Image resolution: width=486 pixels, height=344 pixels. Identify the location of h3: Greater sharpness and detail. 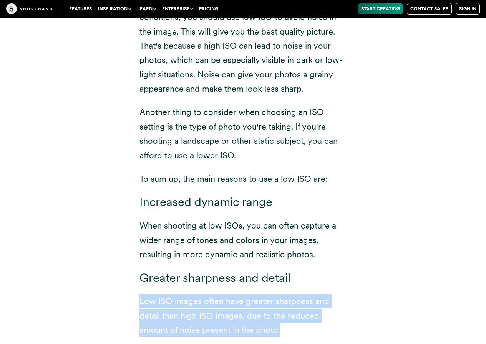
(243, 278).